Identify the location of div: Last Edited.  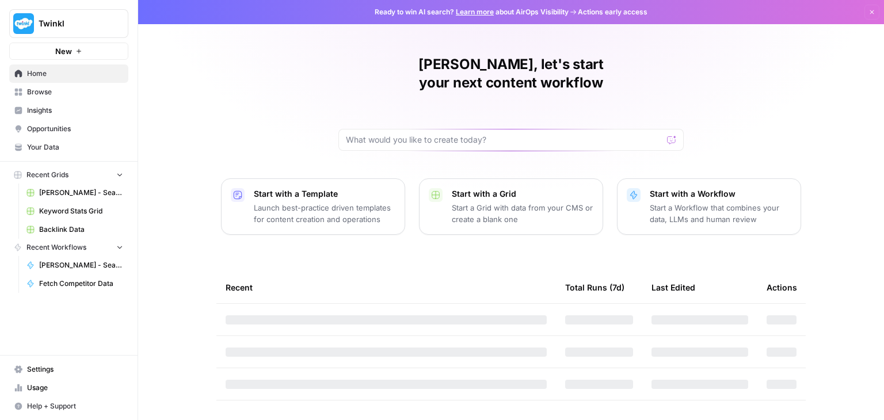
(674, 287).